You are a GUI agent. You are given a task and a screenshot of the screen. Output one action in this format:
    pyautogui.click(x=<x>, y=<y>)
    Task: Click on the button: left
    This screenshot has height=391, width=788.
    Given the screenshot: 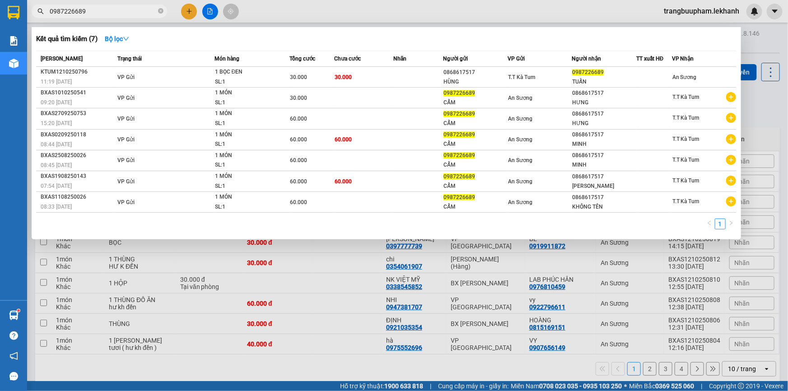 What is the action you would take?
    pyautogui.click(x=710, y=224)
    